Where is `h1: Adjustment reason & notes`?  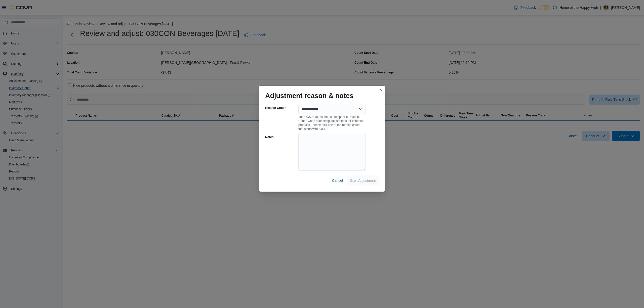 h1: Adjustment reason & notes is located at coordinates (309, 96).